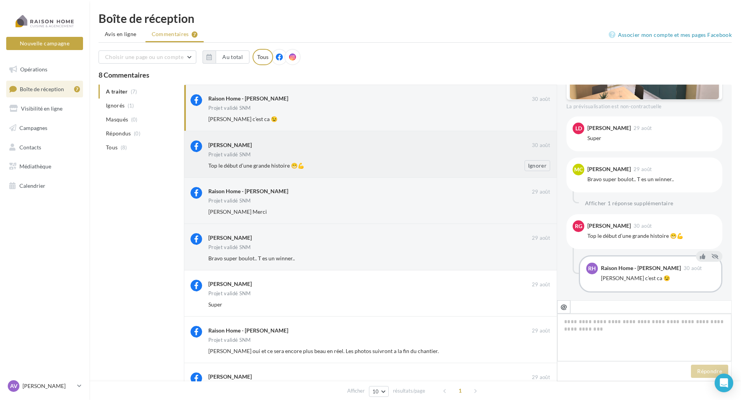 The height and width of the screenshot is (400, 741). What do you see at coordinates (670, 35) in the screenshot?
I see `a: Associer mon compte et mes pages Facebook` at bounding box center [670, 35].